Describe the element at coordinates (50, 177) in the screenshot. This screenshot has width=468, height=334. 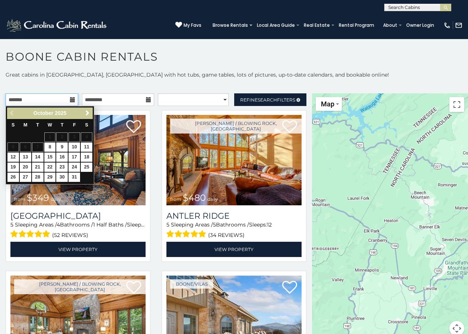
I see `a: 29` at that location.